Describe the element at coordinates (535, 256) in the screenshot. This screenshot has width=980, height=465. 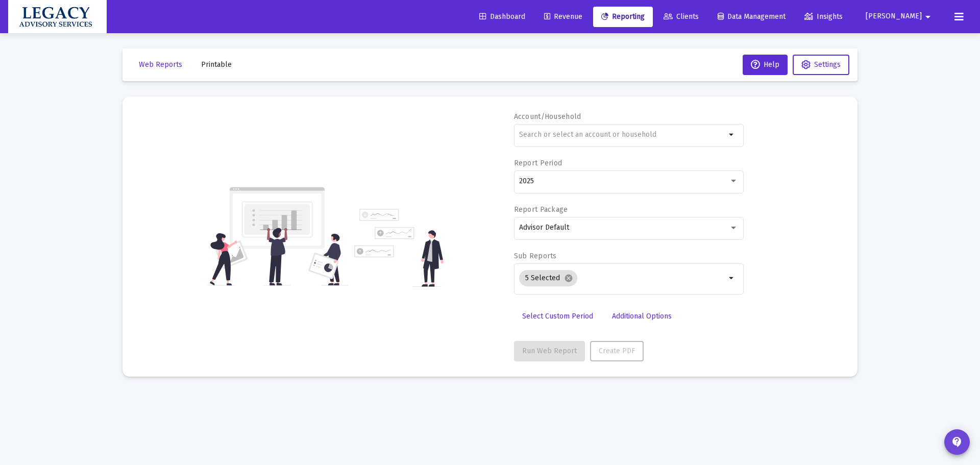
I see `label: Sub Reports` at that location.